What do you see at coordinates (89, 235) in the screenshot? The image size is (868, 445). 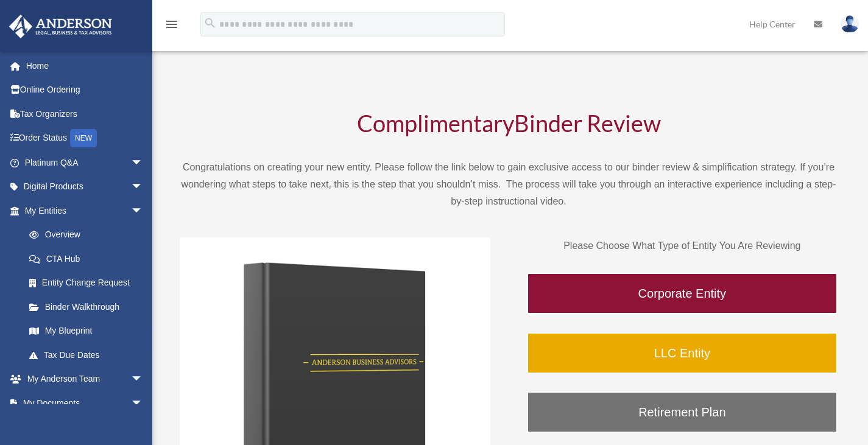 I see `a: Overview` at bounding box center [89, 235].